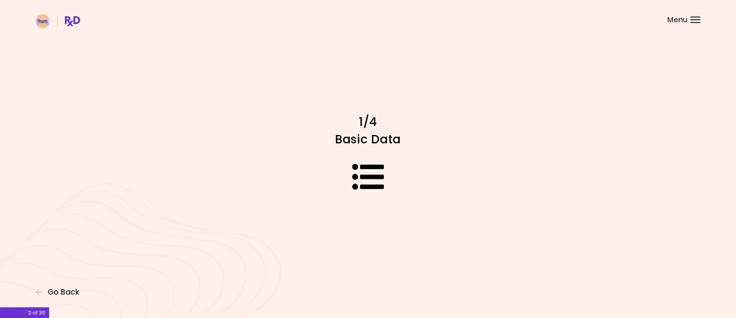 The width and height of the screenshot is (736, 318). I want to click on img: RxDiet, so click(58, 21).